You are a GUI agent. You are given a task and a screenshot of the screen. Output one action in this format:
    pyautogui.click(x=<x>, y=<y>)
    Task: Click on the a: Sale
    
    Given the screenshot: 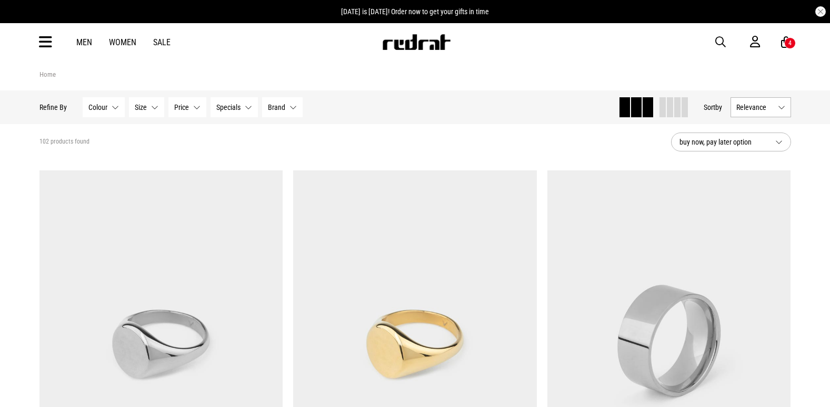 What is the action you would take?
    pyautogui.click(x=162, y=42)
    